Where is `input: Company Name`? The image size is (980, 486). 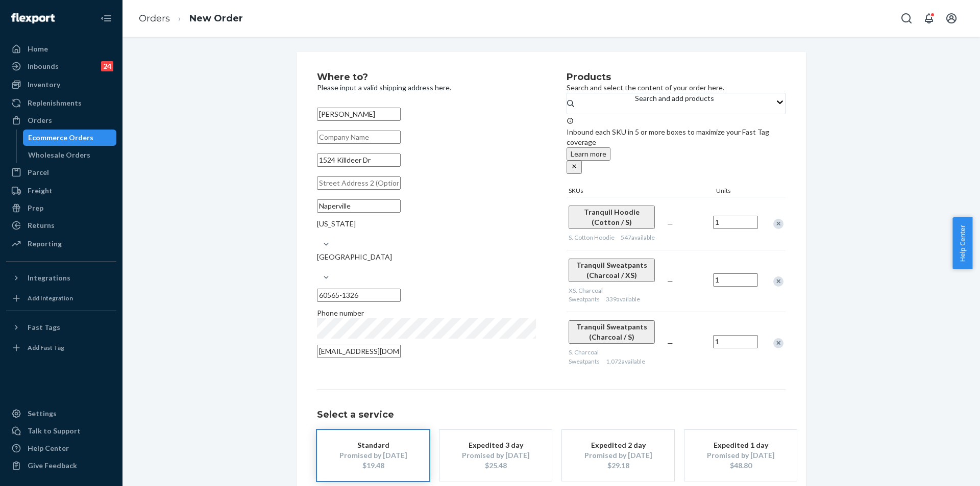 input: Company Name is located at coordinates (359, 137).